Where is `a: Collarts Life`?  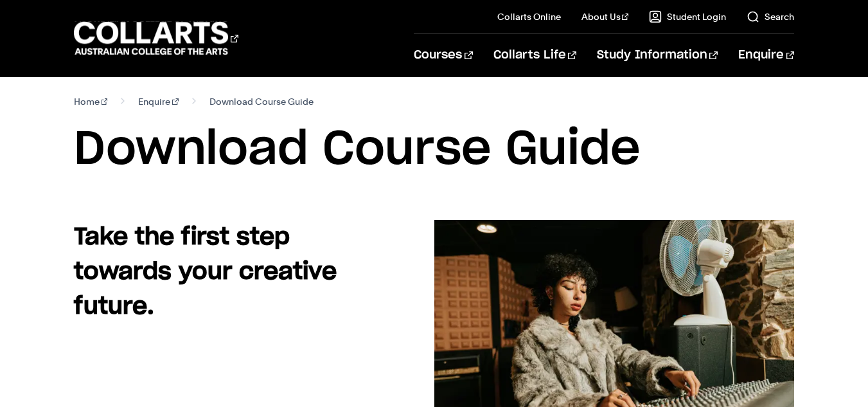 a: Collarts Life is located at coordinates (534, 55).